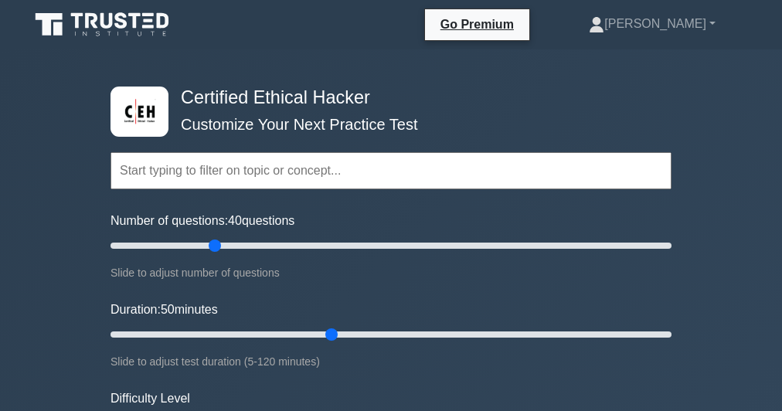 Image resolution: width=782 pixels, height=411 pixels. Describe the element at coordinates (164, 310) in the screenshot. I see `label: Duration: minutes` at that location.